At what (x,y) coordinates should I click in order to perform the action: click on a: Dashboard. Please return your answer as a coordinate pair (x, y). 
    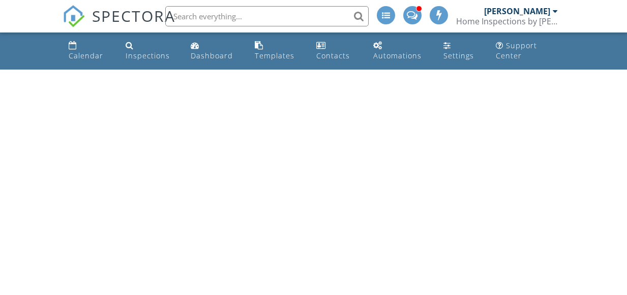
    Looking at the image, I should click on (214, 51).